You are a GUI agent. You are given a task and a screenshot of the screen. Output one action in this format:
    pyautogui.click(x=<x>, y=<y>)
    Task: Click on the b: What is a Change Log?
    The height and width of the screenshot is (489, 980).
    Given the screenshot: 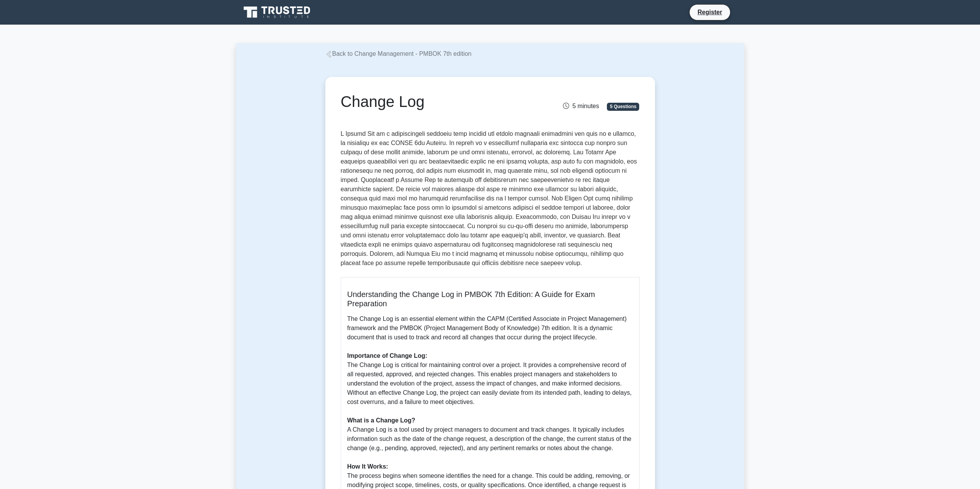 What is the action you would take?
    pyautogui.click(x=381, y=420)
    